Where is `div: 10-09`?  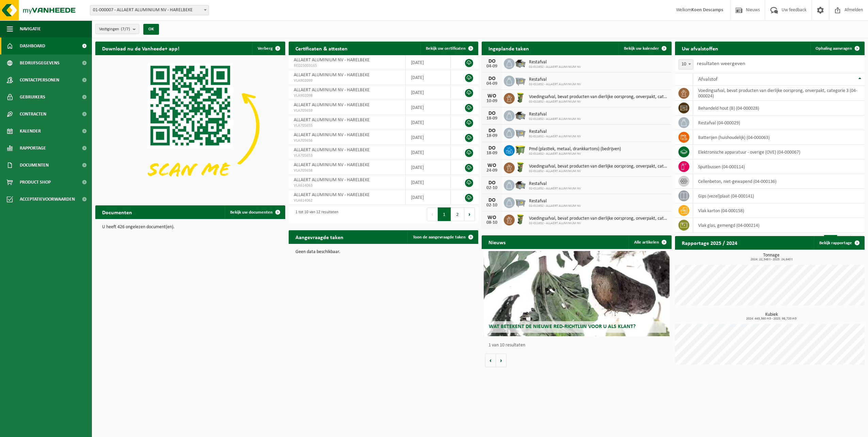 div: 10-09 is located at coordinates (492, 101).